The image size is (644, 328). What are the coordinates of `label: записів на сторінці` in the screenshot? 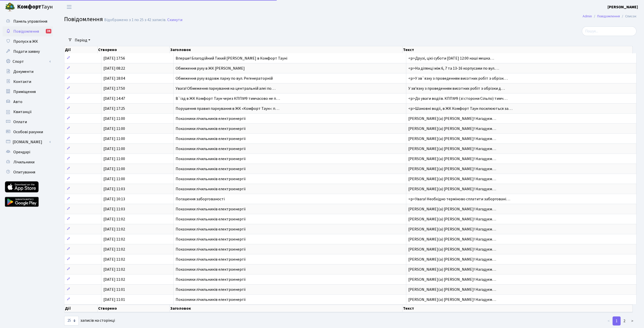 It's located at (89, 320).